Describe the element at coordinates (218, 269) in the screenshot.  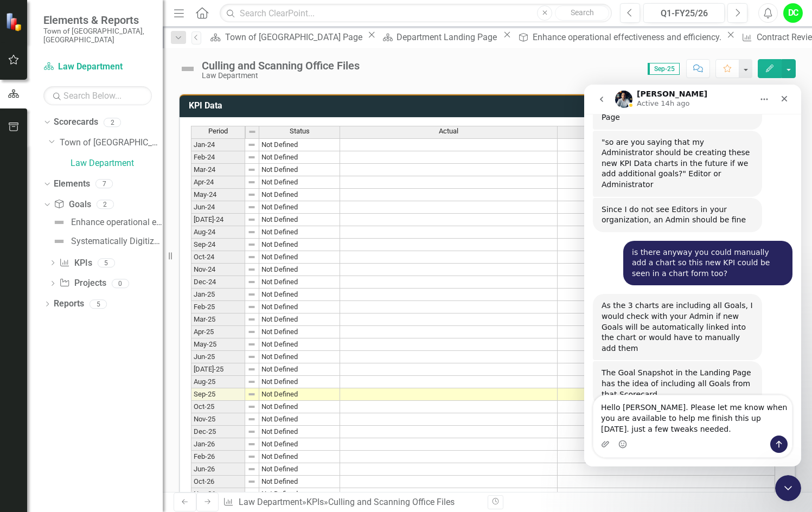
I see `td: Nov-24` at that location.